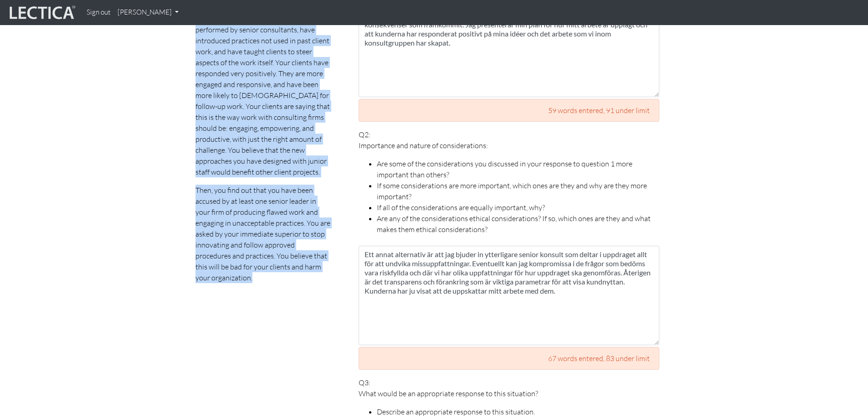  Describe the element at coordinates (518, 169) in the screenshot. I see `li: Are some of the considerations you discussed in your response to question 1 more important than o...` at that location.